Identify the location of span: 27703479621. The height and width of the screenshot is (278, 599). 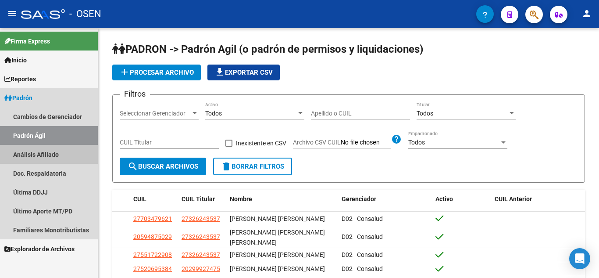
(153, 218).